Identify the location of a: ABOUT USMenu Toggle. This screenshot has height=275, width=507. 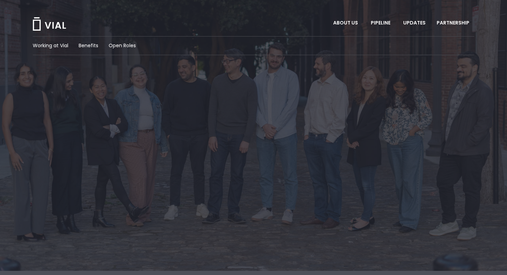
(346, 23).